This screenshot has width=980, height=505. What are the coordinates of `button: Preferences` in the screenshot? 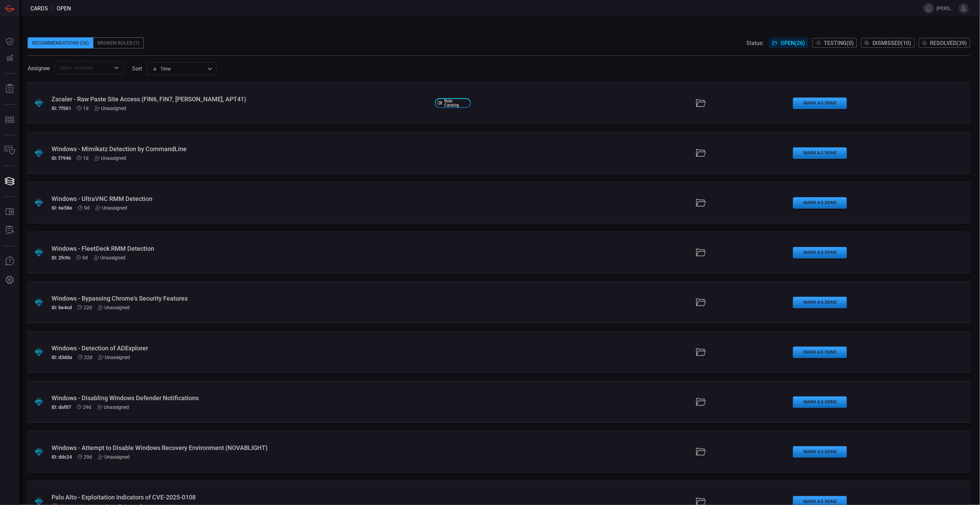 It's located at (10, 280).